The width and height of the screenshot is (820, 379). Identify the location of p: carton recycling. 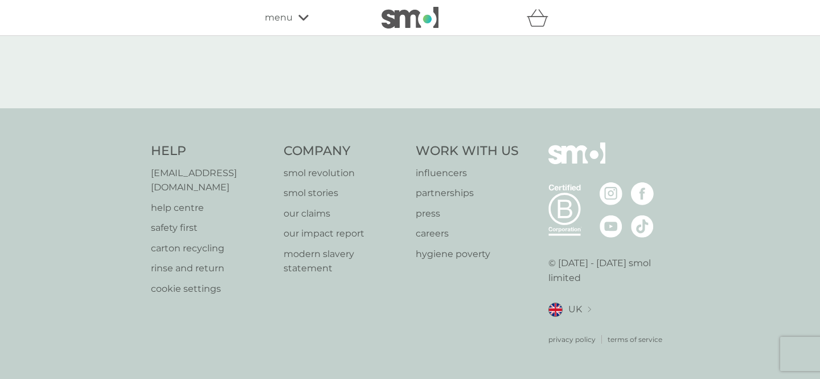
(211, 248).